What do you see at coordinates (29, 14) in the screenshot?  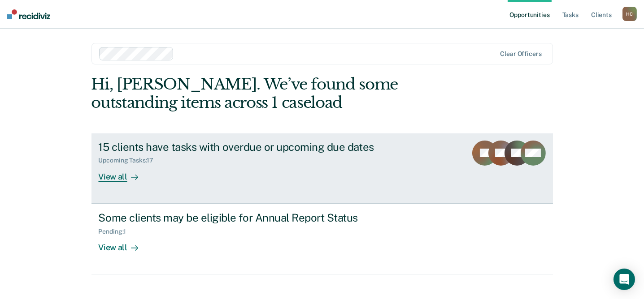 I see `img: Recidiviz` at bounding box center [29, 14].